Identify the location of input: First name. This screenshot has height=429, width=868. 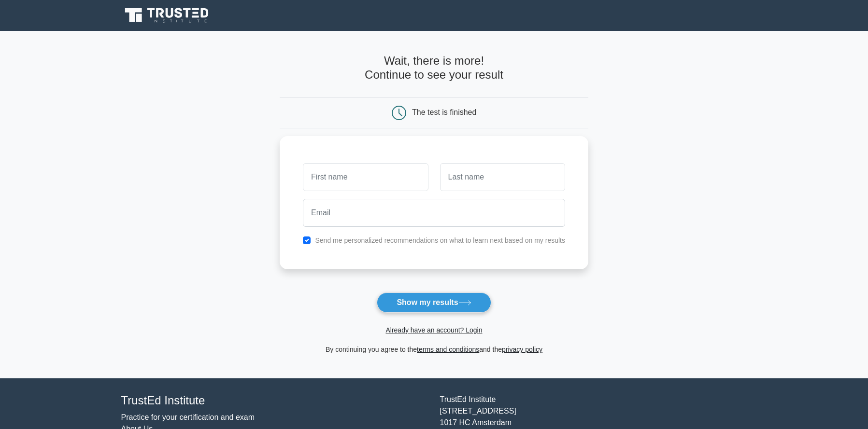
(365, 177).